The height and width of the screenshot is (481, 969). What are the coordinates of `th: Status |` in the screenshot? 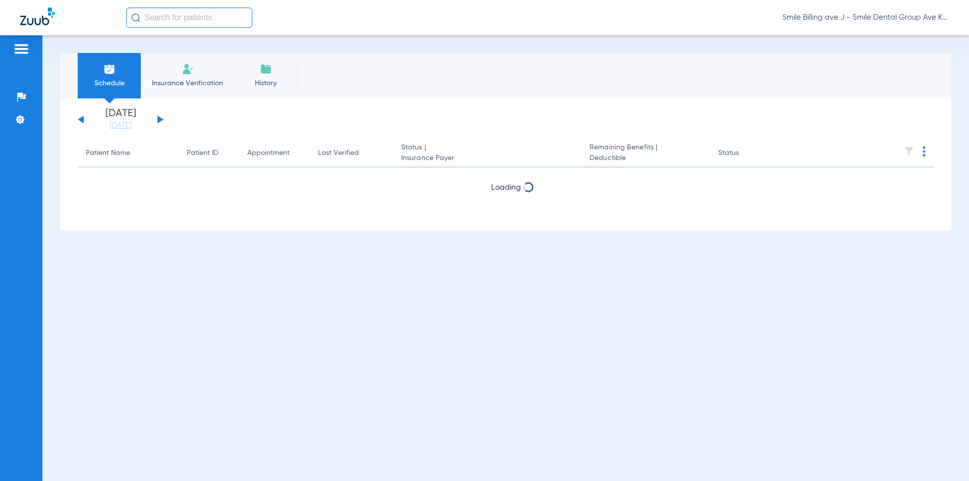 It's located at (487, 153).